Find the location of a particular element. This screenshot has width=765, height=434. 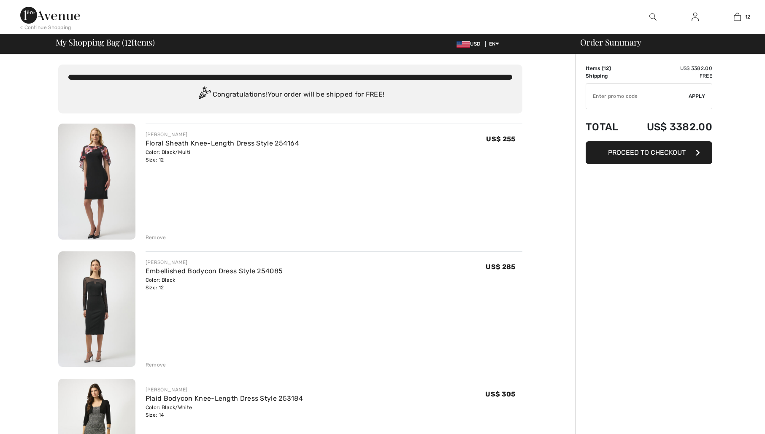

div: Color: Black/Multi Size: 12 is located at coordinates (223, 156).